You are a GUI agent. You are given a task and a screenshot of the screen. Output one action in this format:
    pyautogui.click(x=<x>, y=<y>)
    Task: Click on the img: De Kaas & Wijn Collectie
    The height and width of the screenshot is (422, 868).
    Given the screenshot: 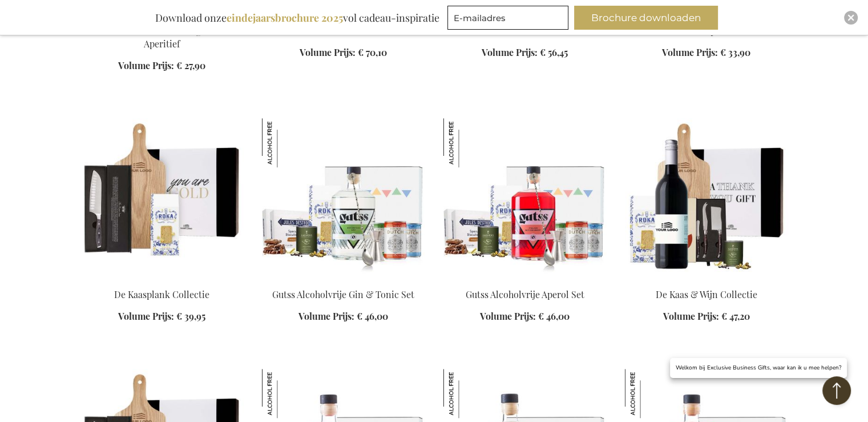 What is the action you would take?
    pyautogui.click(x=706, y=198)
    